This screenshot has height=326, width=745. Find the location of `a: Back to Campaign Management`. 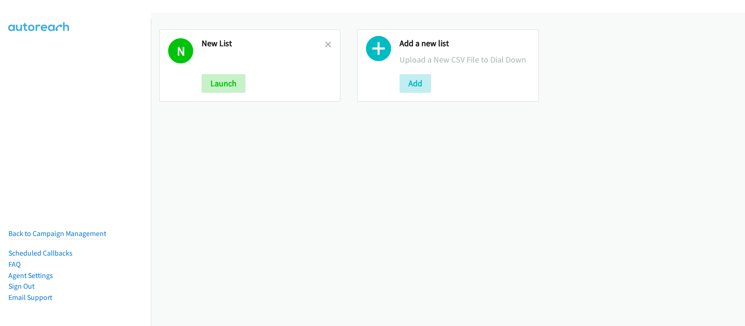

a: Back to Campaign Management is located at coordinates (57, 233).